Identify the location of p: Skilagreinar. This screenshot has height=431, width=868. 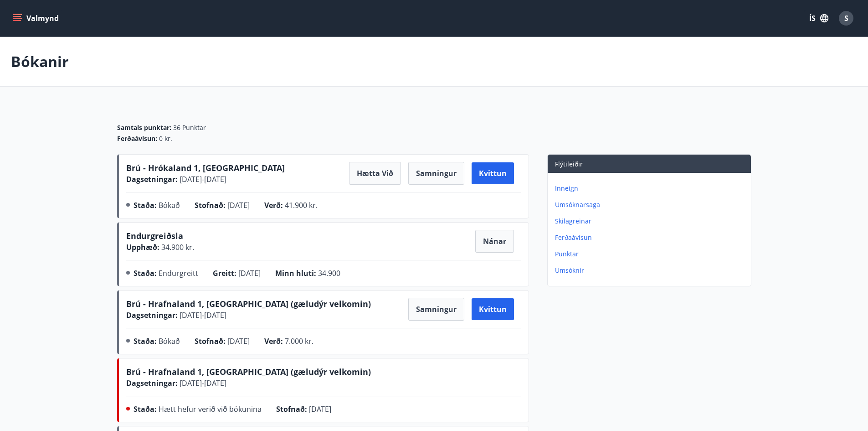
(651, 221).